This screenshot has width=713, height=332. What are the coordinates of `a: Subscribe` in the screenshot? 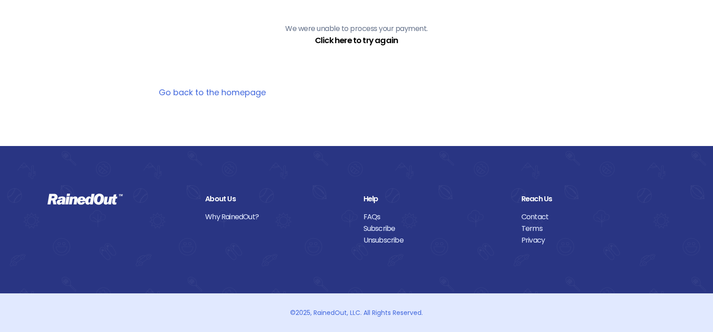 It's located at (435, 229).